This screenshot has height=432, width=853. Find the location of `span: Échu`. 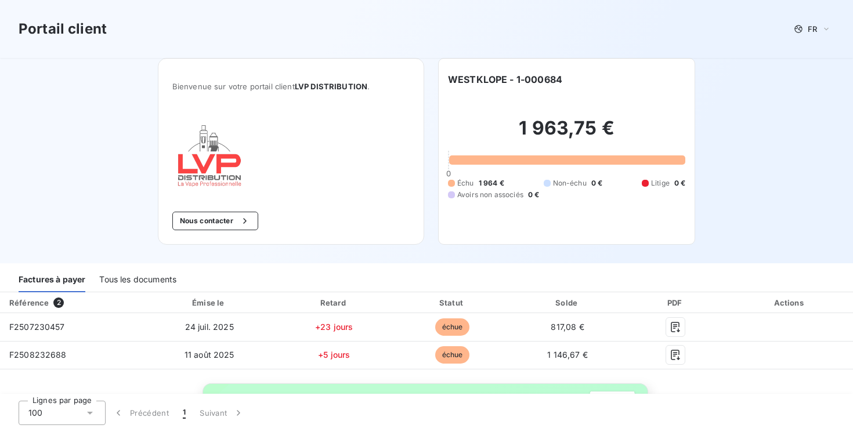

span: Échu is located at coordinates (465, 183).